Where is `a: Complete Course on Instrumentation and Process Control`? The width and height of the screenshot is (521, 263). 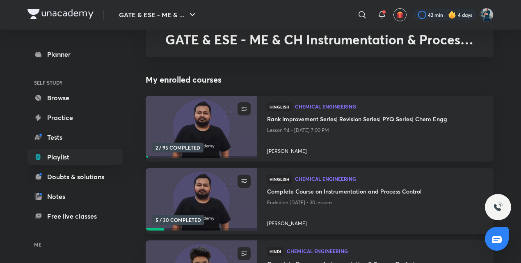
a: Complete Course on Instrumentation and Process Control is located at coordinates (376, 192).